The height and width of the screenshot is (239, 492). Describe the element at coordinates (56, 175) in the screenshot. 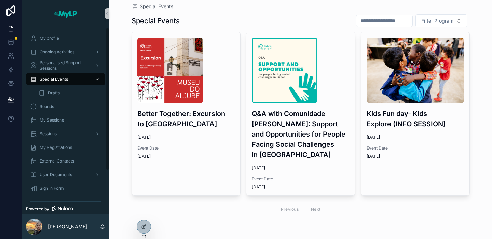

I see `span: User Documents` at that location.